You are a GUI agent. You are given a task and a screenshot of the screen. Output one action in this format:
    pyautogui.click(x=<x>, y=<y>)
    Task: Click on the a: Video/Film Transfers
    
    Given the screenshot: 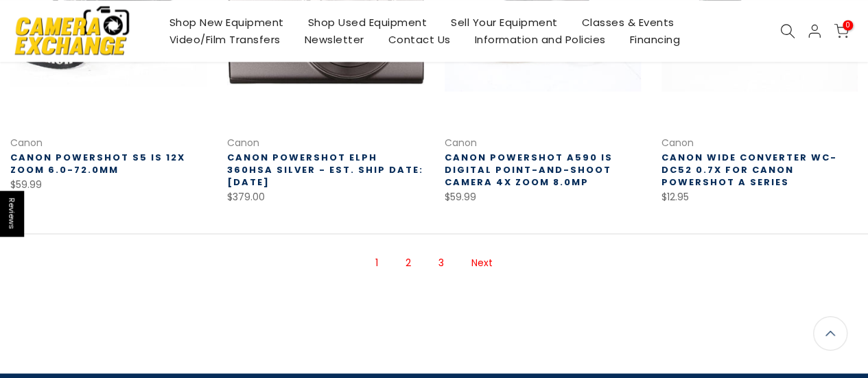 What is the action you would take?
    pyautogui.click(x=224, y=39)
    